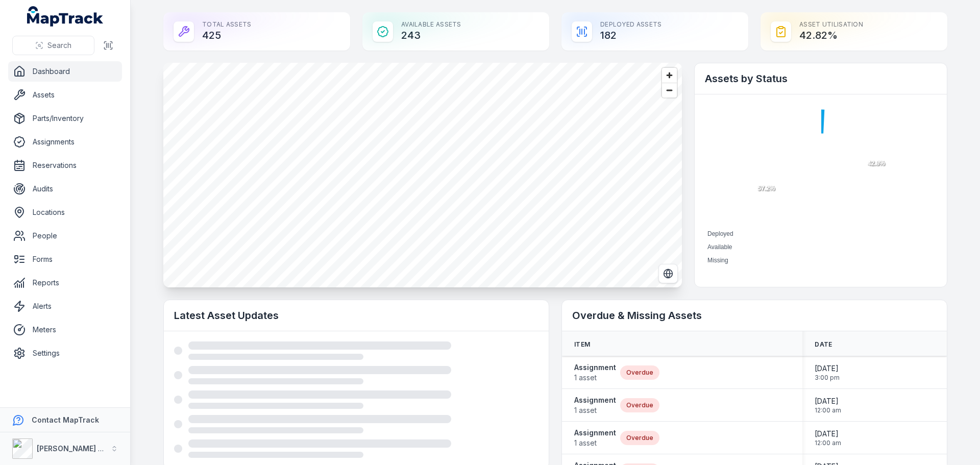  What do you see at coordinates (721, 234) in the screenshot?
I see `span: Deployed` at bounding box center [721, 234].